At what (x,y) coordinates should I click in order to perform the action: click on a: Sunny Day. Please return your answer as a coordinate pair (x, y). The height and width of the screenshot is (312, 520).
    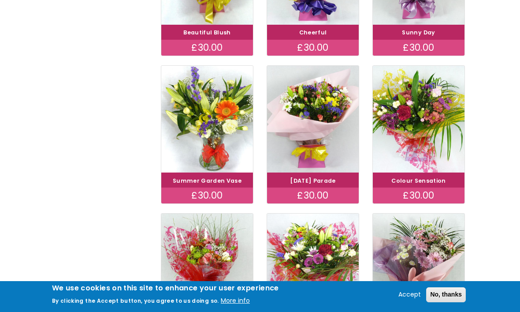
    Looking at the image, I should click on (418, 32).